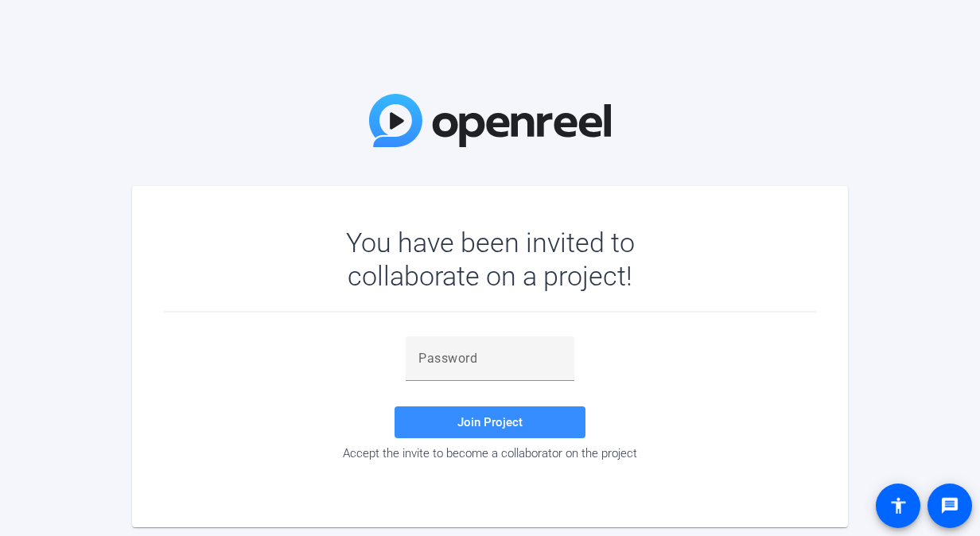  I want to click on mat-icon: accessibility, so click(898, 506).